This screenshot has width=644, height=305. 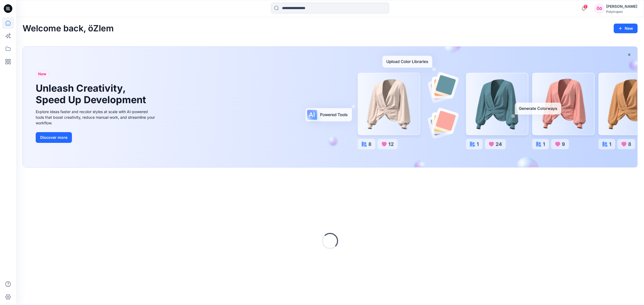 What do you see at coordinates (622, 11) in the screenshot?
I see `div: Polytropon` at bounding box center [622, 11].